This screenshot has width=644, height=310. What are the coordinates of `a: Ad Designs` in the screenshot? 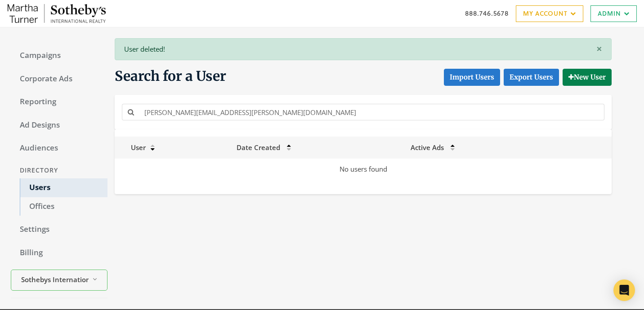 It's located at (59, 126).